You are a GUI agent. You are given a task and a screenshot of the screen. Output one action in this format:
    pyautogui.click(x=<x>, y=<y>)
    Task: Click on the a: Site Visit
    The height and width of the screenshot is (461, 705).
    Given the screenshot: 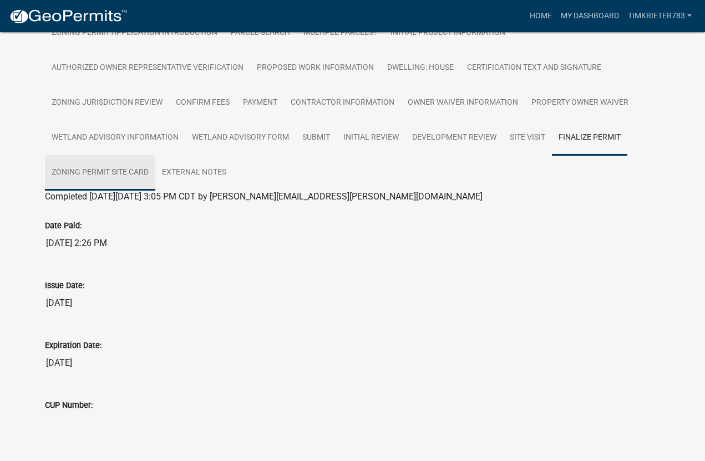 What is the action you would take?
    pyautogui.click(x=527, y=138)
    